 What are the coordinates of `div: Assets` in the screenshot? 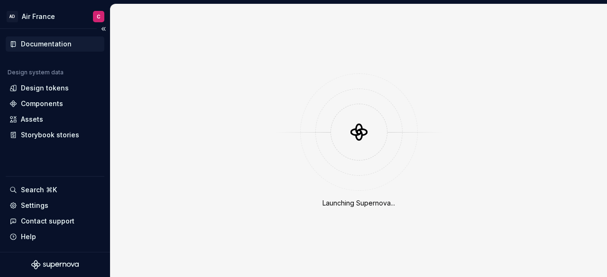 It's located at (32, 119).